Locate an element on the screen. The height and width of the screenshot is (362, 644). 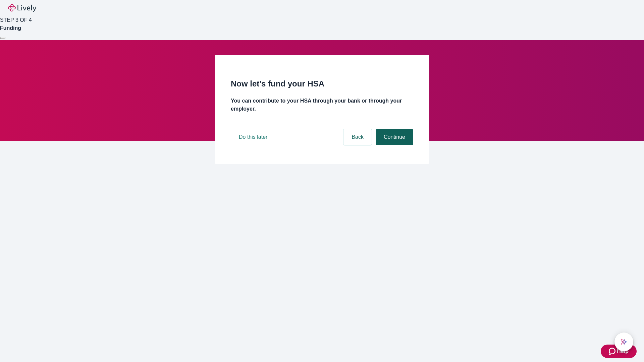
img: Lively is located at coordinates (22, 8).